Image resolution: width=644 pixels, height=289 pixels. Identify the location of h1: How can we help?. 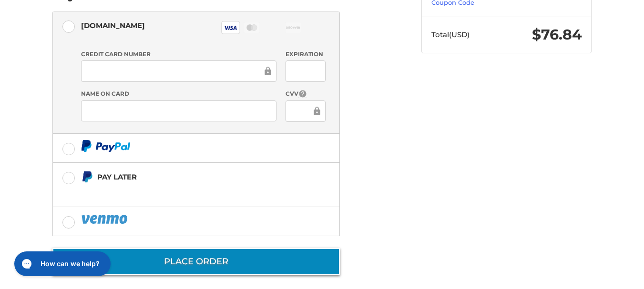
(61, 16).